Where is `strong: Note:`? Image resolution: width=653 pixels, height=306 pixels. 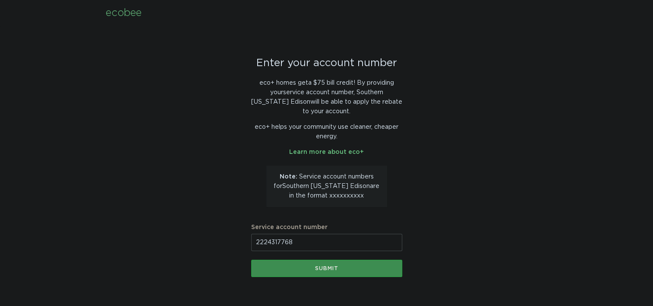 strong: Note: is located at coordinates (288, 177).